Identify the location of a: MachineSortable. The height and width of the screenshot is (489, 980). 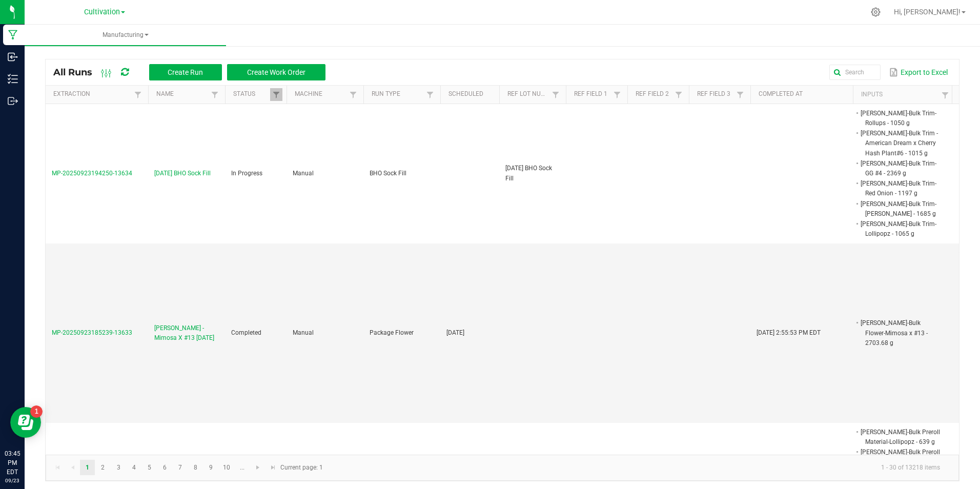
(320, 94).